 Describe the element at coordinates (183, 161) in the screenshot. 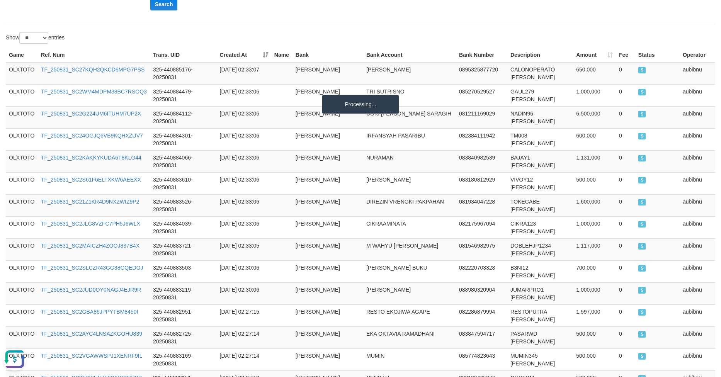

I see `td: 325-440884066-20250831` at that location.